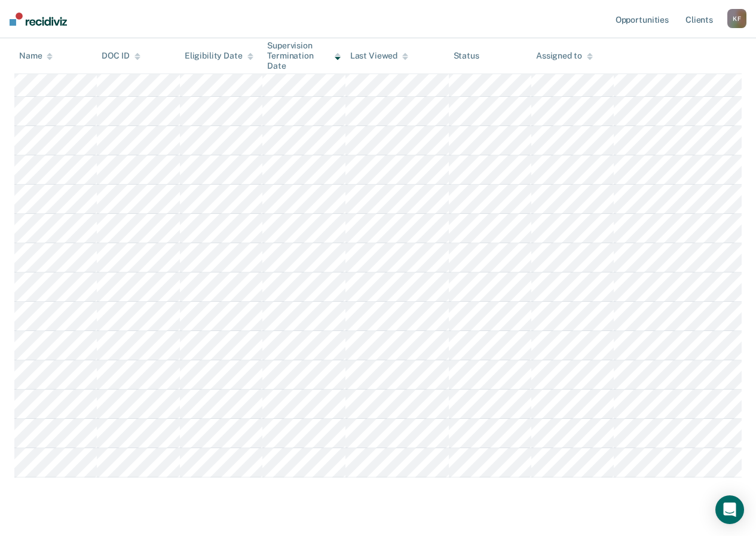  Describe the element at coordinates (467, 56) in the screenshot. I see `div: Status` at that location.